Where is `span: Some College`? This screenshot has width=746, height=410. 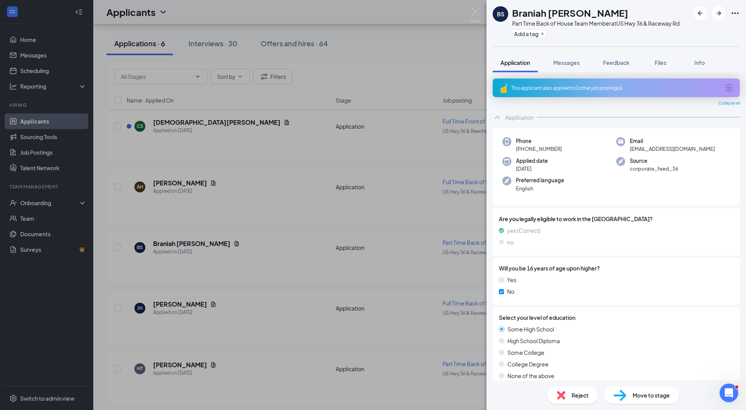
span: Some College is located at coordinates (526, 353).